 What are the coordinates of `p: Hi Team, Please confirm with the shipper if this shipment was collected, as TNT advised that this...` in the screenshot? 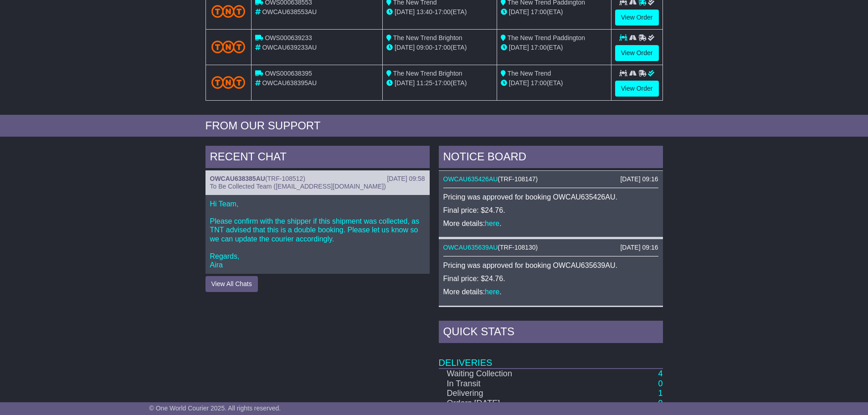 It's located at (317, 235).